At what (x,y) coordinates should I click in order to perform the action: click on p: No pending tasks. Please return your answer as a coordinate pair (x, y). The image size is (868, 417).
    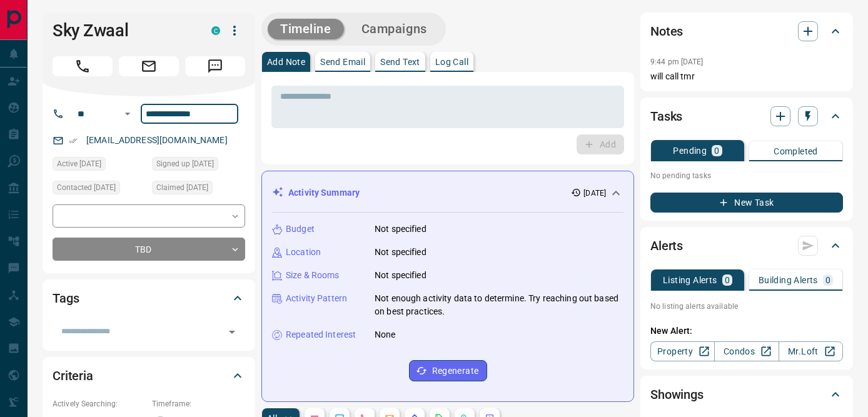
    Looking at the image, I should click on (747, 176).